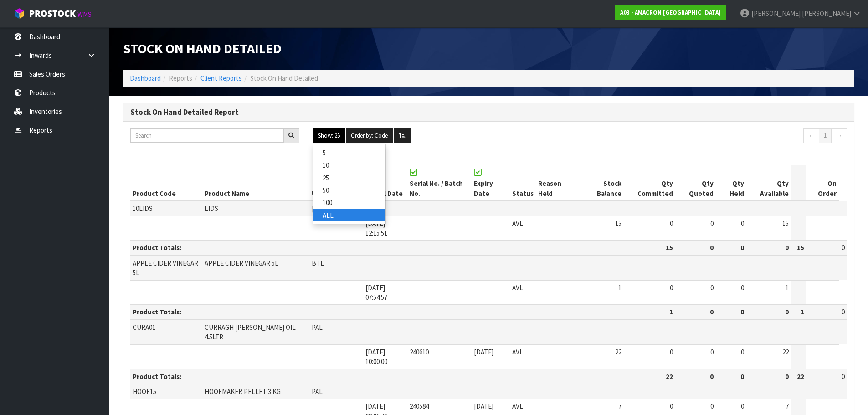 The height and width of the screenshot is (415, 868). I want to click on th: Qty Committed, so click(649, 183).